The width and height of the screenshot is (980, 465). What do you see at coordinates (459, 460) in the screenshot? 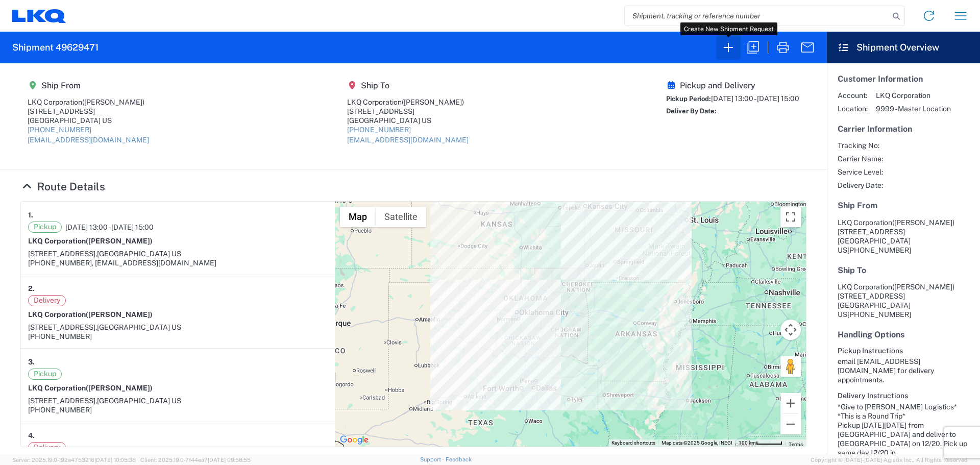
I see `a: Feedback` at bounding box center [459, 460].